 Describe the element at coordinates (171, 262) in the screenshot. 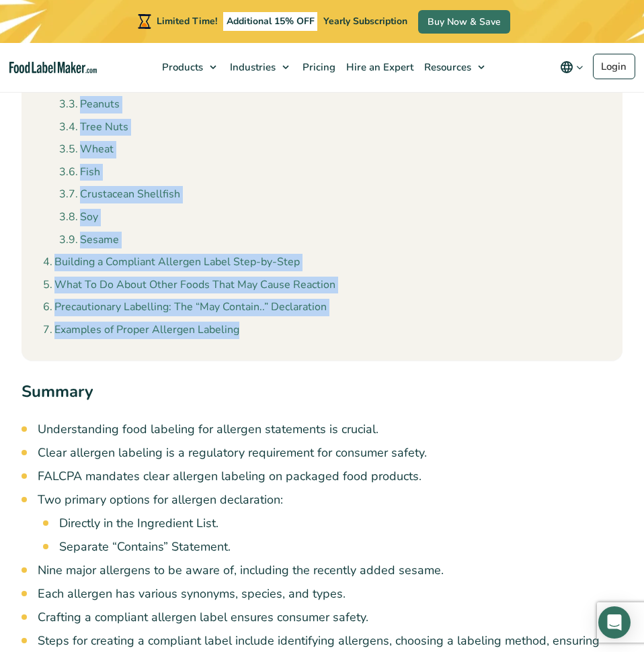

I see `a: Building a Compliant Allergen Label Step-by-Step` at that location.